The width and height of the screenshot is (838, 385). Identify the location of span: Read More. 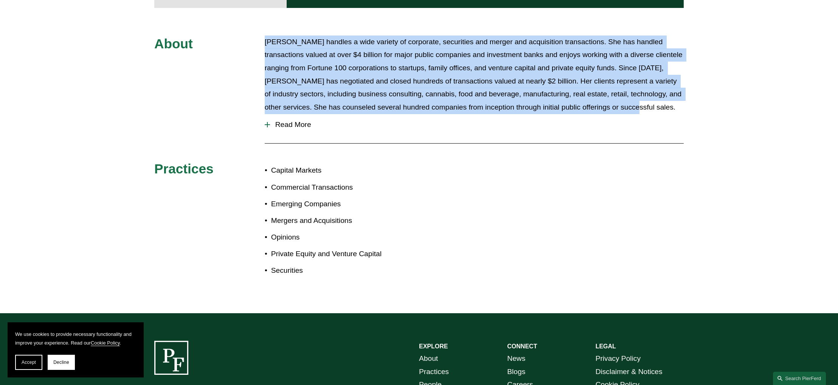
(477, 125).